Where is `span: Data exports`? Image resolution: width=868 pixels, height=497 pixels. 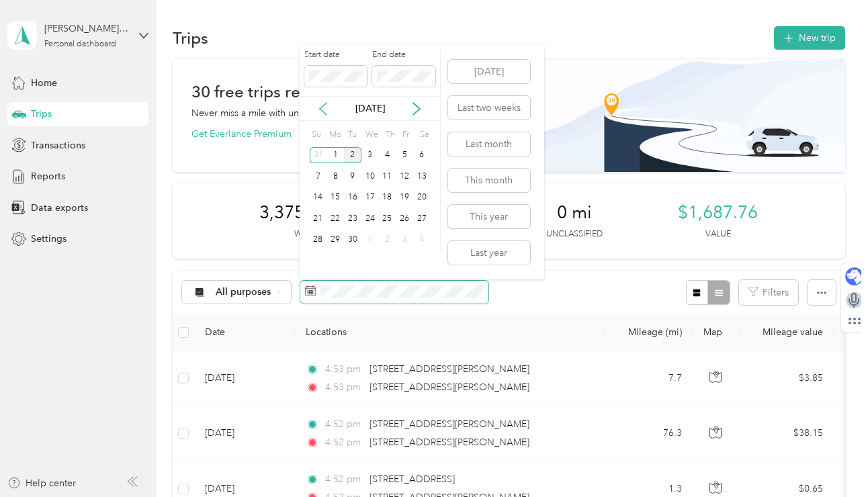
span: Data exports is located at coordinates (59, 208).